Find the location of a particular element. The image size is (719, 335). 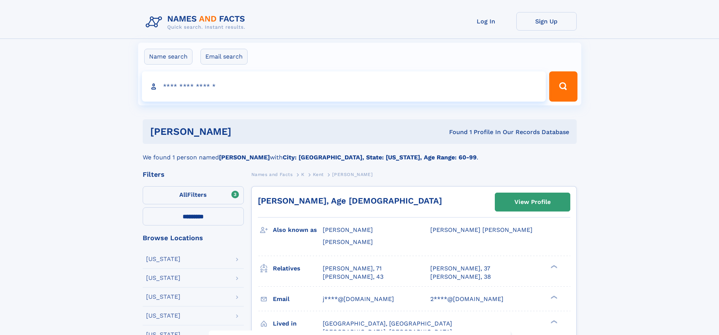

a: Log In is located at coordinates (486, 21).